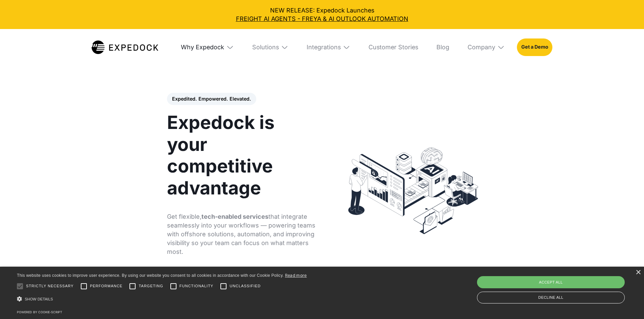 Image resolution: width=644 pixels, height=319 pixels. What do you see at coordinates (49, 286) in the screenshot?
I see `span: Strictly necessary` at bounding box center [49, 286].